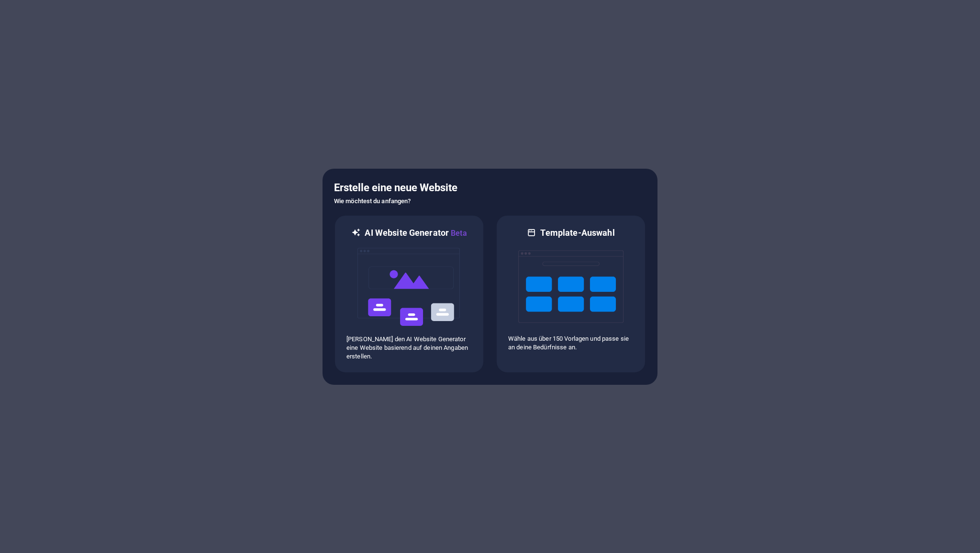  Describe the element at coordinates (415, 232) in the screenshot. I see `h6: AI Website Generator` at that location.